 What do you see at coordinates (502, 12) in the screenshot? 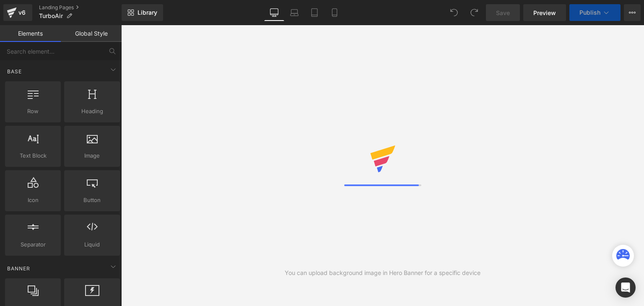
I see `span: Save` at bounding box center [502, 12].